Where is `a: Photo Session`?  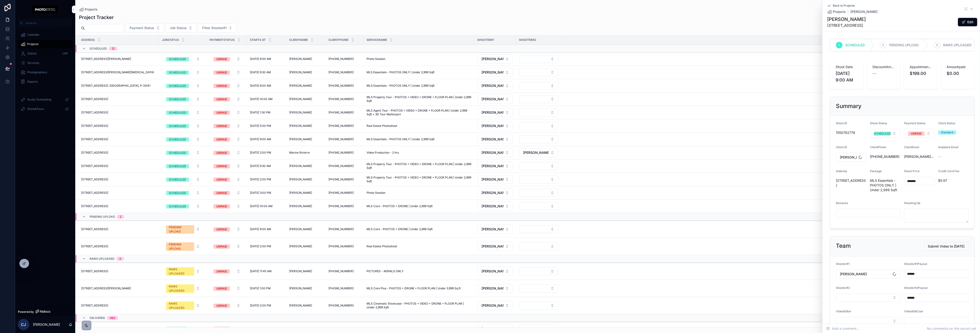 a: Photo Session is located at coordinates (419, 59).